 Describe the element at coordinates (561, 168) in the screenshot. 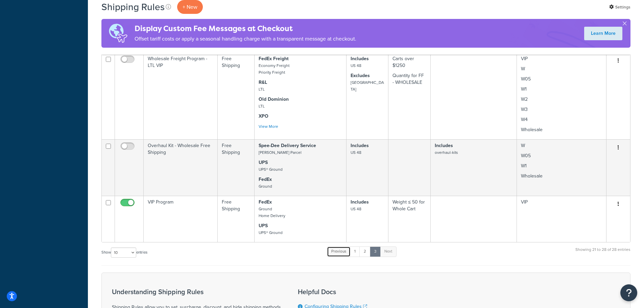

I see `td: W` at that location.